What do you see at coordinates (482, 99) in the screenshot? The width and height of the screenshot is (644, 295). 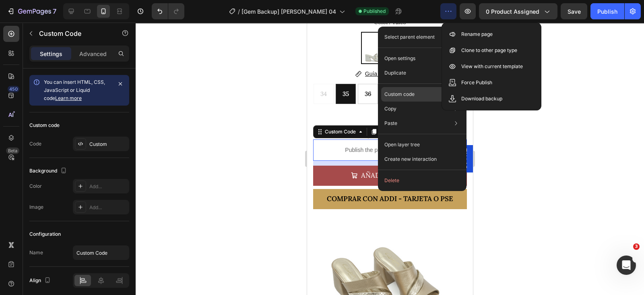 I see `p: Download backup` at bounding box center [482, 99].